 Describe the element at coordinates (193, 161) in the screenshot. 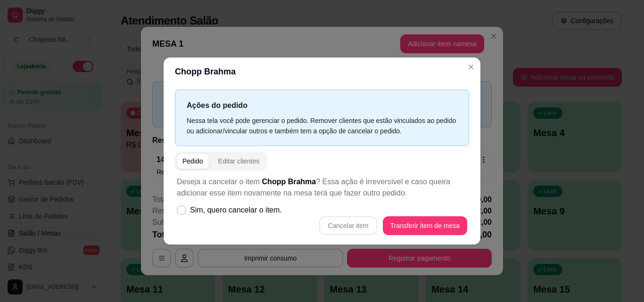

I see `div: Pedido` at that location.